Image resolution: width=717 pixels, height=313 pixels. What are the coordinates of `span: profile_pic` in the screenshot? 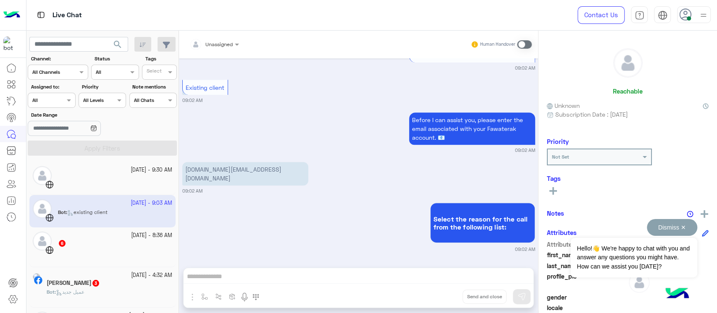 It's located at (587, 282).